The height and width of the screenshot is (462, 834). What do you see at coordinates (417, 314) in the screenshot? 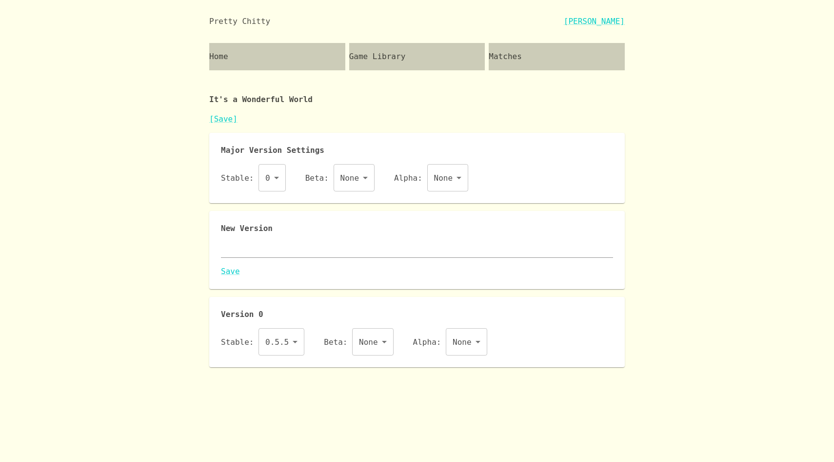
I see `p: Version 0` at bounding box center [417, 314].